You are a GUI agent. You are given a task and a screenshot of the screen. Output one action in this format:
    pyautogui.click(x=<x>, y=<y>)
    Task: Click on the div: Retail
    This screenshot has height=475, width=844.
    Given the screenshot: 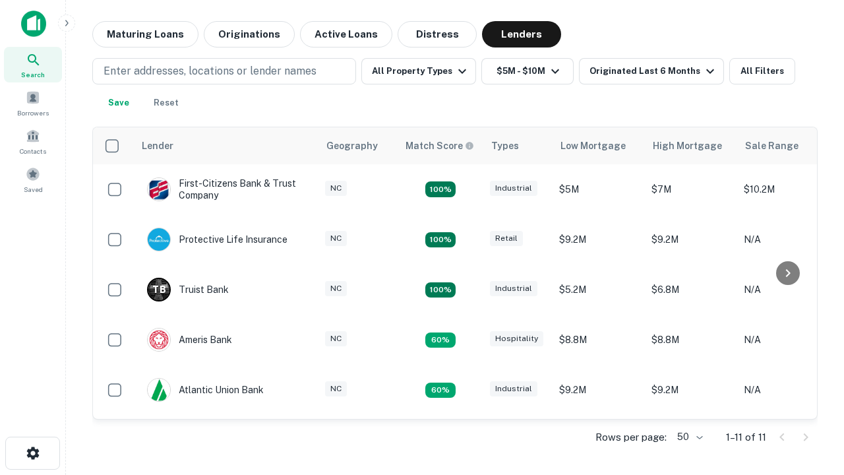 What is the action you would take?
    pyautogui.click(x=506, y=238)
    